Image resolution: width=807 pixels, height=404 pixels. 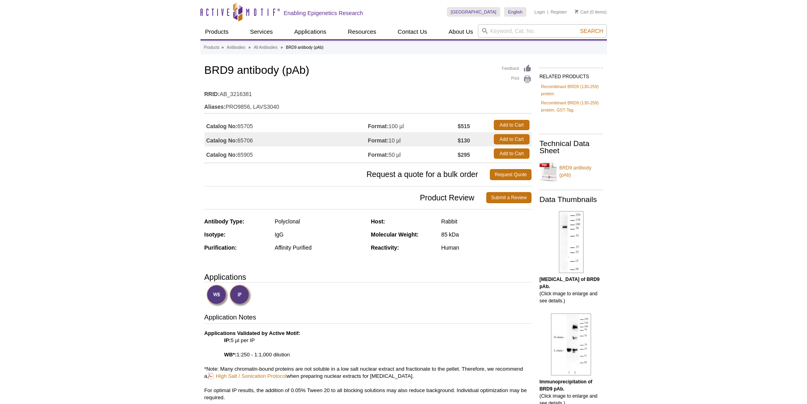 What do you see at coordinates (464, 126) in the screenshot?
I see `strong: $515` at bounding box center [464, 126].